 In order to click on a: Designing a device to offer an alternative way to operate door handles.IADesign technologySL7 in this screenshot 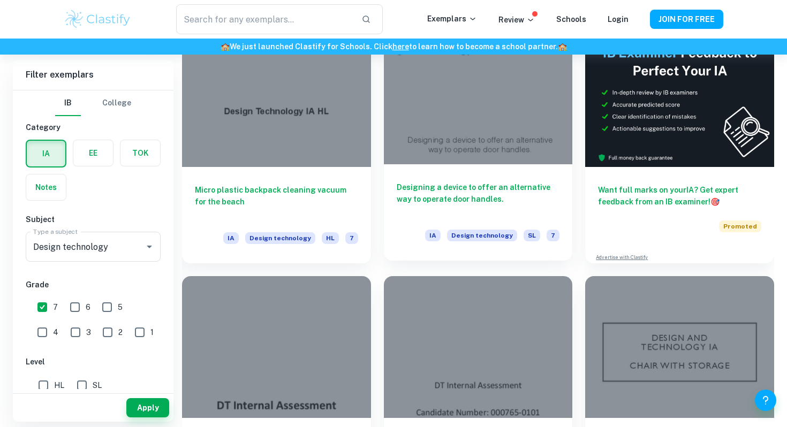, I will do `click(478, 145)`.